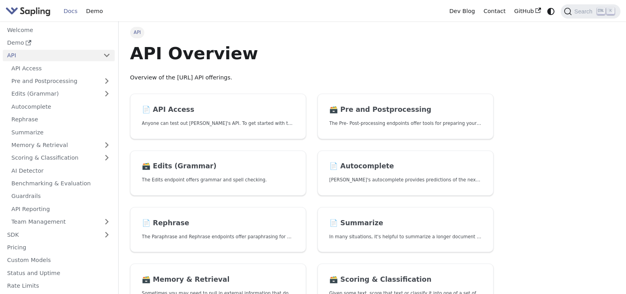  Describe the element at coordinates (61, 170) in the screenshot. I see `a: AI Detector` at that location.